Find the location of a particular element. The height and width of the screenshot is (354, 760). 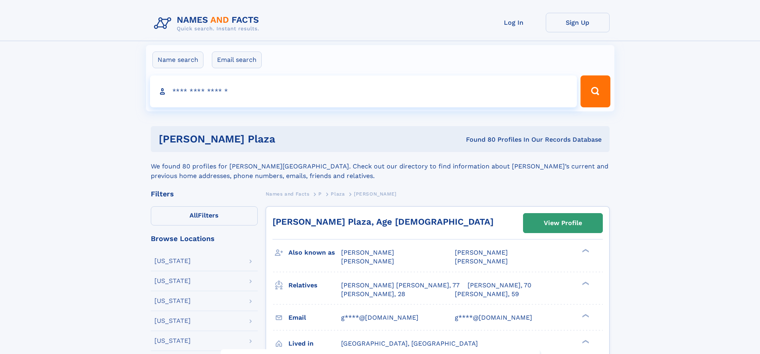

a: Names and Facts is located at coordinates (288, 194).